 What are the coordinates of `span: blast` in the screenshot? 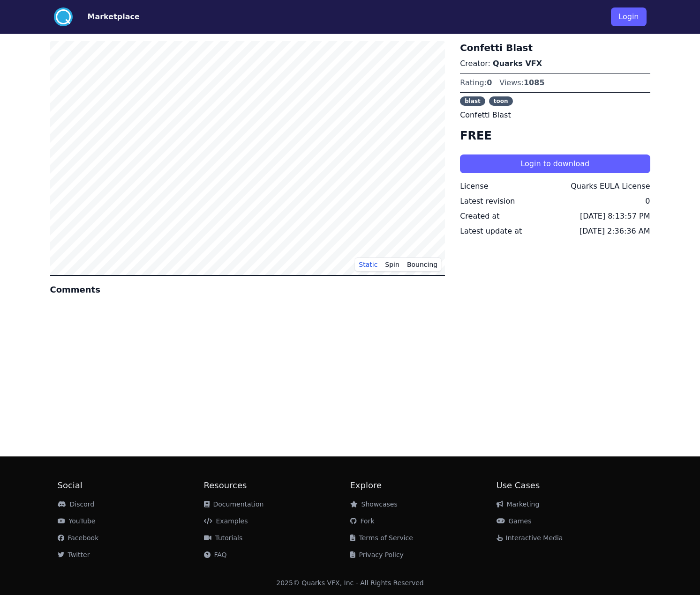 It's located at (472, 101).